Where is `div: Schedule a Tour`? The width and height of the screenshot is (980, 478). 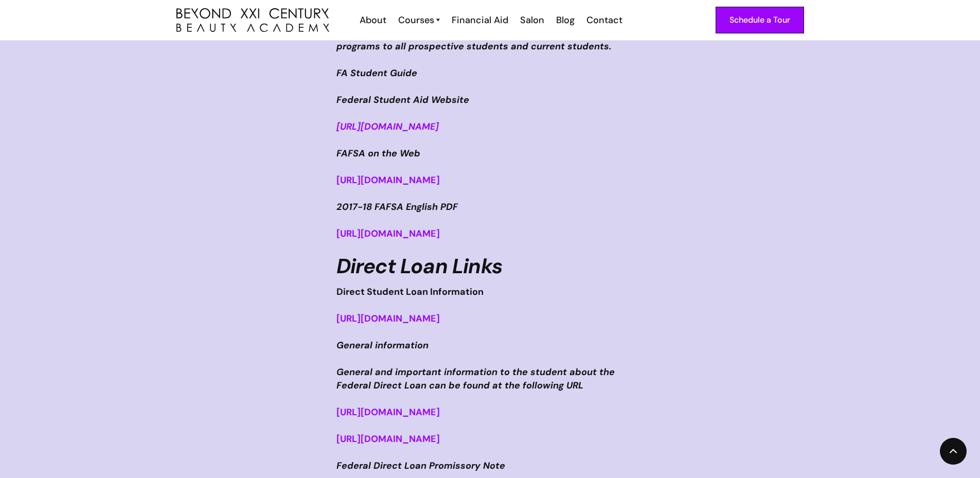
div: Schedule a Tour is located at coordinates (760, 20).